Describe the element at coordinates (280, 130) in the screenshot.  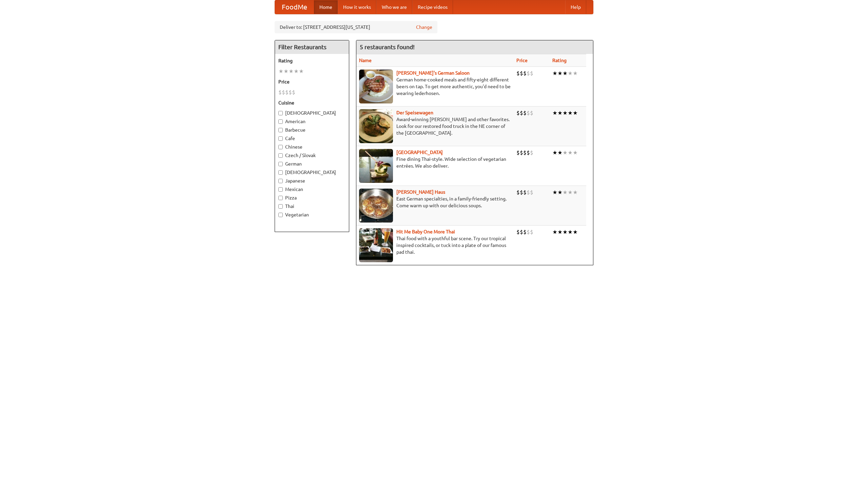
I see `input: Barbecue` at that location.